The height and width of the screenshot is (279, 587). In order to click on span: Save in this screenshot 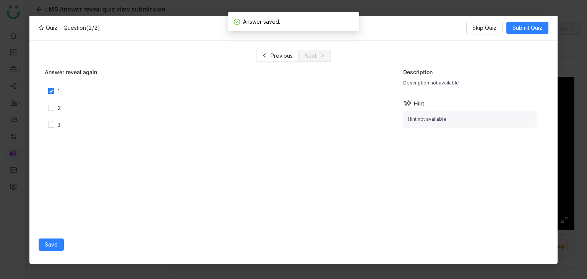, I will do `click(51, 245)`.